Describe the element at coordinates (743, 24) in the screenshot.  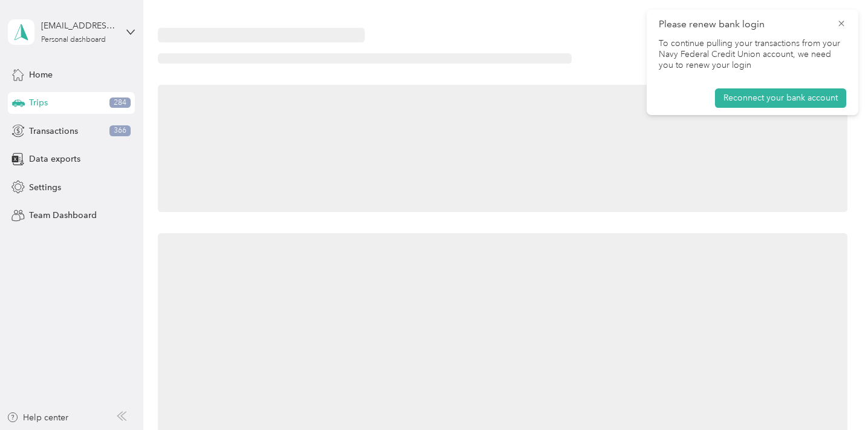
I see `p: Please renew bank login` at that location.